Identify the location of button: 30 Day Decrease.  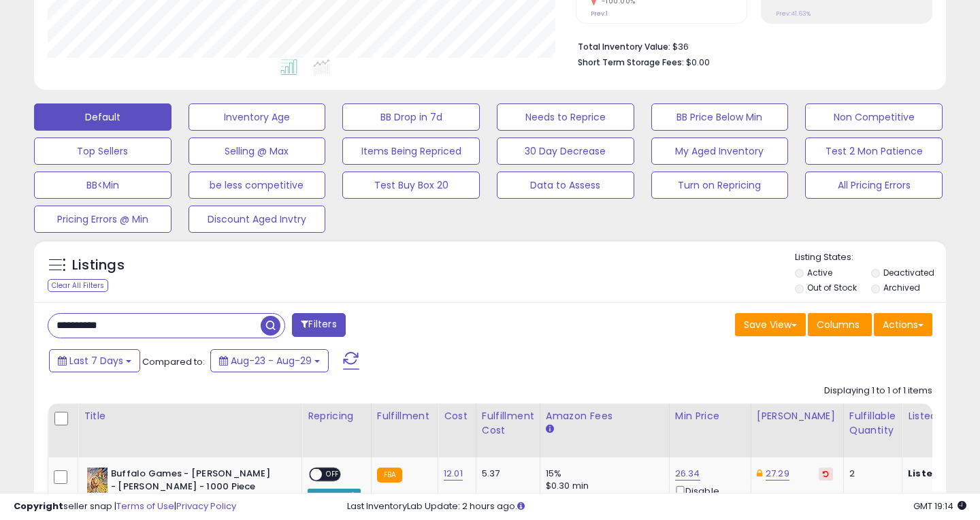
(566, 151).